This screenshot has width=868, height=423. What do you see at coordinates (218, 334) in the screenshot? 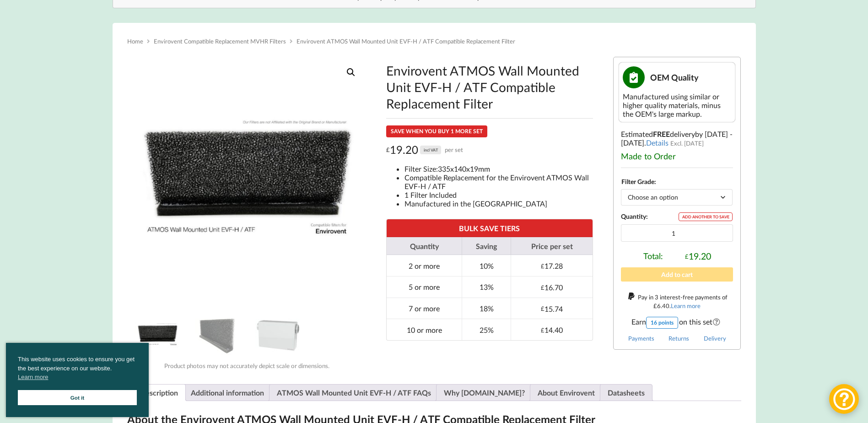
I see `img: Envirovent ATMOS Wall Mounted Unit EVF-H / ATF Compatible Replacement Filter, Visible from the si...` at bounding box center [218, 334].